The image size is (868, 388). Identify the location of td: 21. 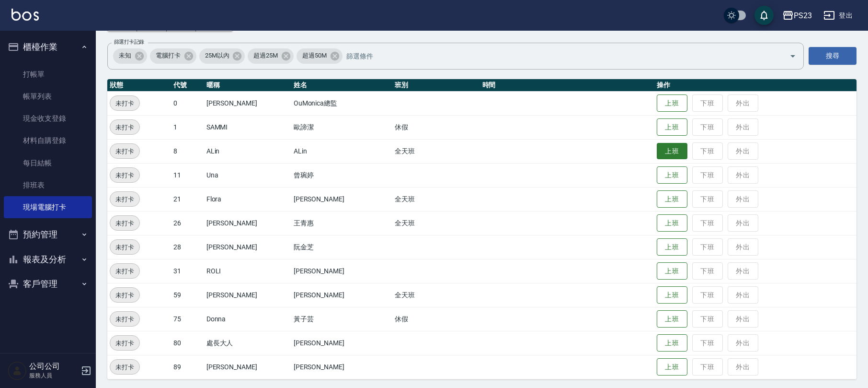
(188, 199).